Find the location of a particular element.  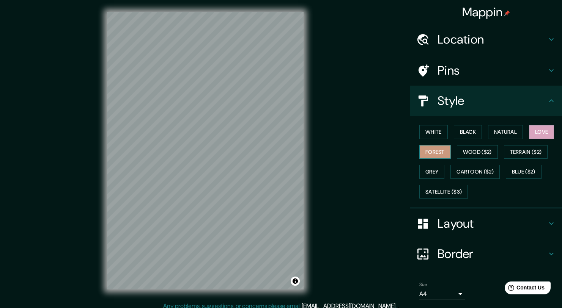

button: Black is located at coordinates (468, 132).